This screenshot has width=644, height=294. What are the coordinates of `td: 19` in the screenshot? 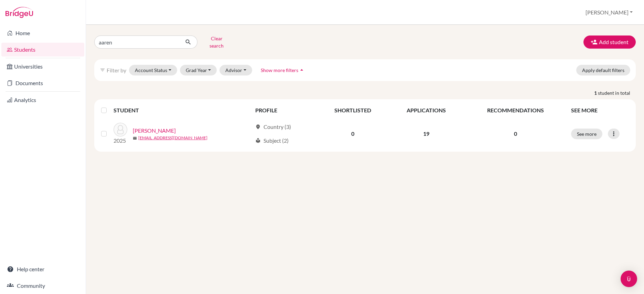 It's located at (426, 134).